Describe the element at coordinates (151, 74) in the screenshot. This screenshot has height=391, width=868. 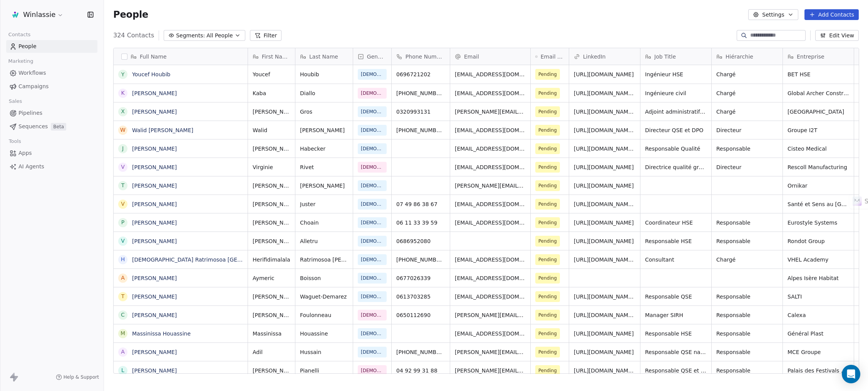
I see `a: Youcef Houbib` at that location.